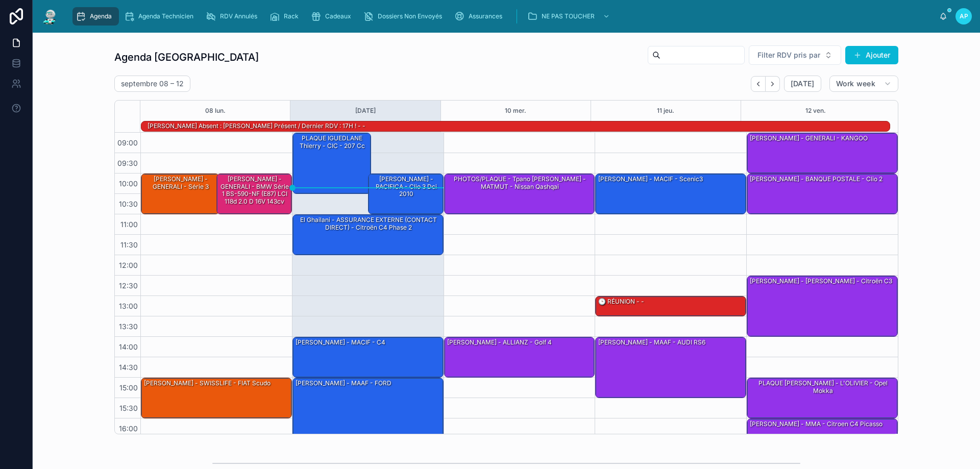  I want to click on span: AP, so click(963, 17).